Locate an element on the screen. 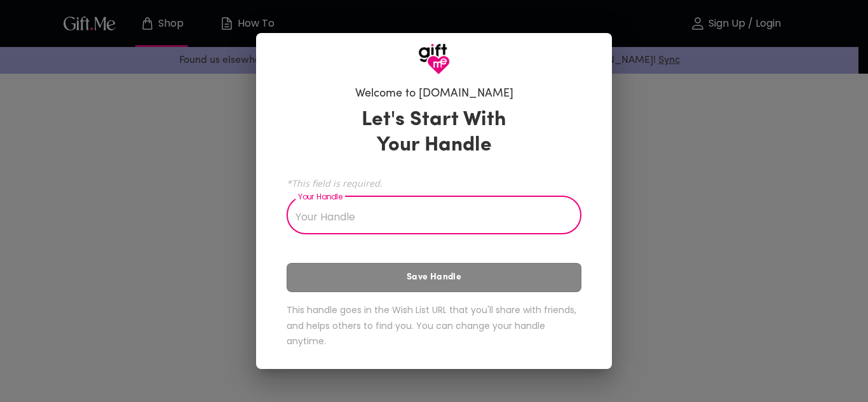 This screenshot has height=402, width=868. span: *This field is required. is located at coordinates (434, 184).